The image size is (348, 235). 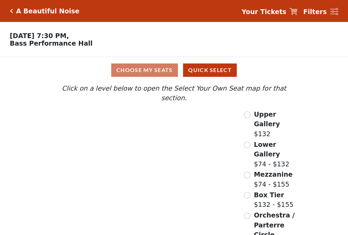 What do you see at coordinates (11, 11) in the screenshot?
I see `a: Click here to go back to filters` at bounding box center [11, 11].